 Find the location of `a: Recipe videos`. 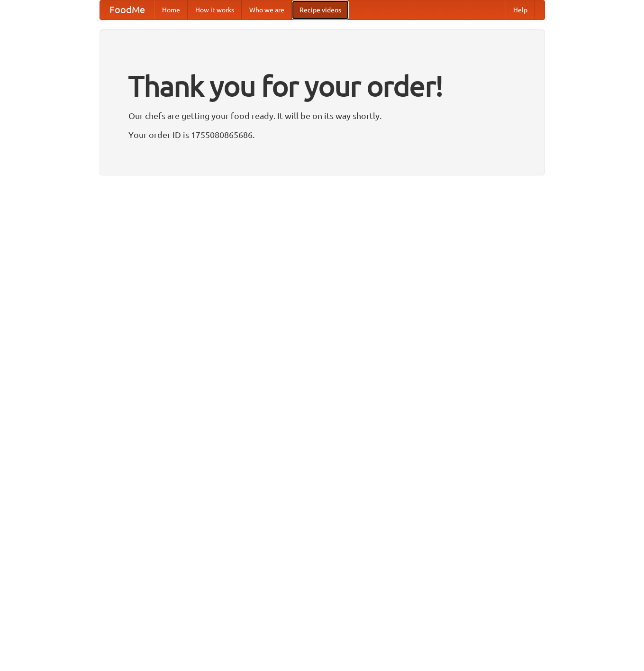

a: Recipe videos is located at coordinates (321, 10).